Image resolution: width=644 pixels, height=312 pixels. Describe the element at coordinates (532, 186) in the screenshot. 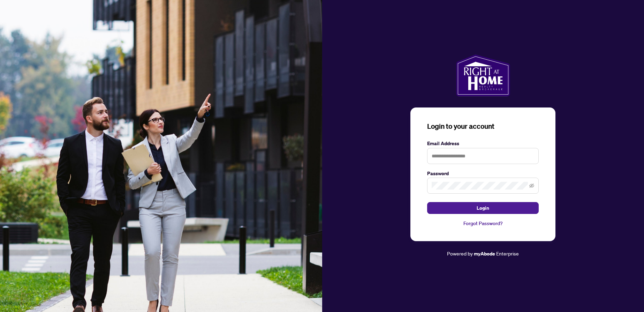

I see `span: eye-invisible` at that location.